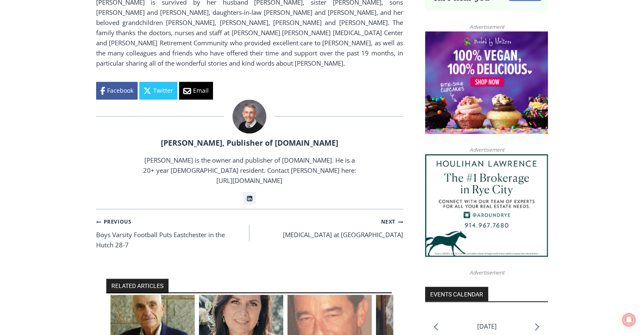 This screenshot has height=335, width=644. Describe the element at coordinates (486, 83) in the screenshot. I see `img: Baked by Melissa` at that location.